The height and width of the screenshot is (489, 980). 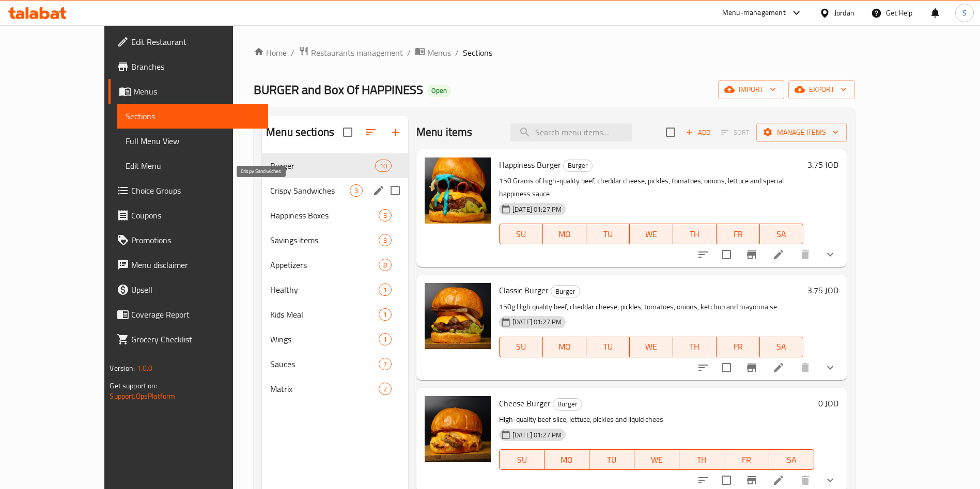 What do you see at coordinates (335, 215) in the screenshot?
I see `div: Happiness Boxes3` at bounding box center [335, 215].